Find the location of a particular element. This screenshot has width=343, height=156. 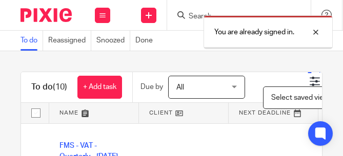

a: + Add task is located at coordinates (99, 87).